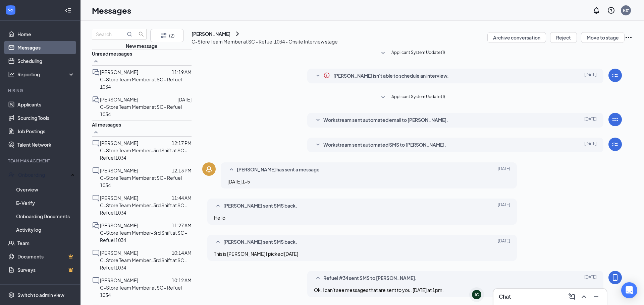 The image size is (644, 305). Describe the element at coordinates (264, 41) in the screenshot. I see `p: C-Store Team Member at SC - Refuel 1034 - Onsite Interview stage` at that location.